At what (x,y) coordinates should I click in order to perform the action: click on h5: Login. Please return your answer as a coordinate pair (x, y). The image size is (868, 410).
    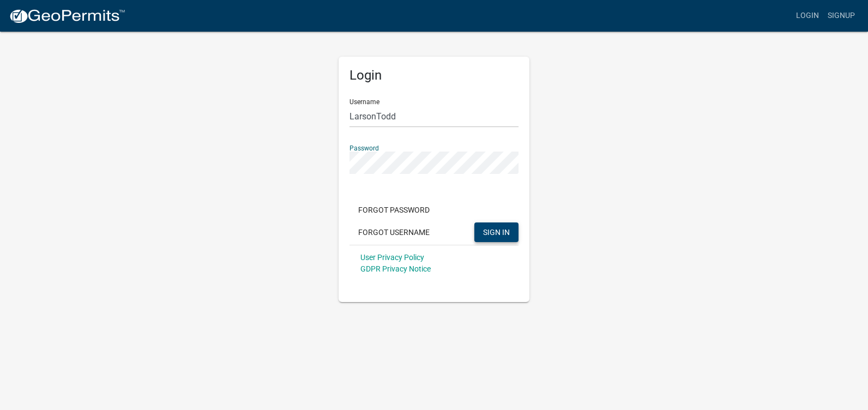
    Looking at the image, I should click on (434, 76).